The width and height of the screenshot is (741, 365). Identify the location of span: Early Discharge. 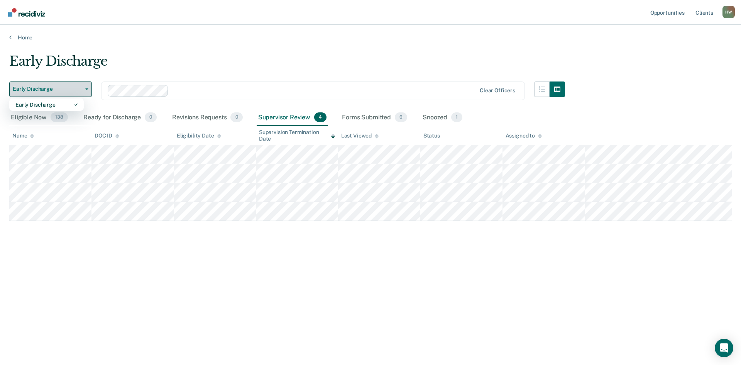
(47, 89).